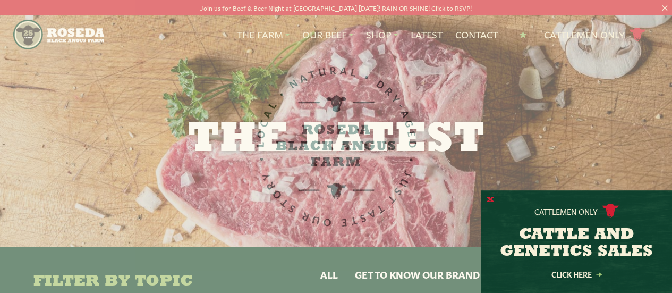  What do you see at coordinates (566, 211) in the screenshot?
I see `p: Cattlemen Only` at bounding box center [566, 211].